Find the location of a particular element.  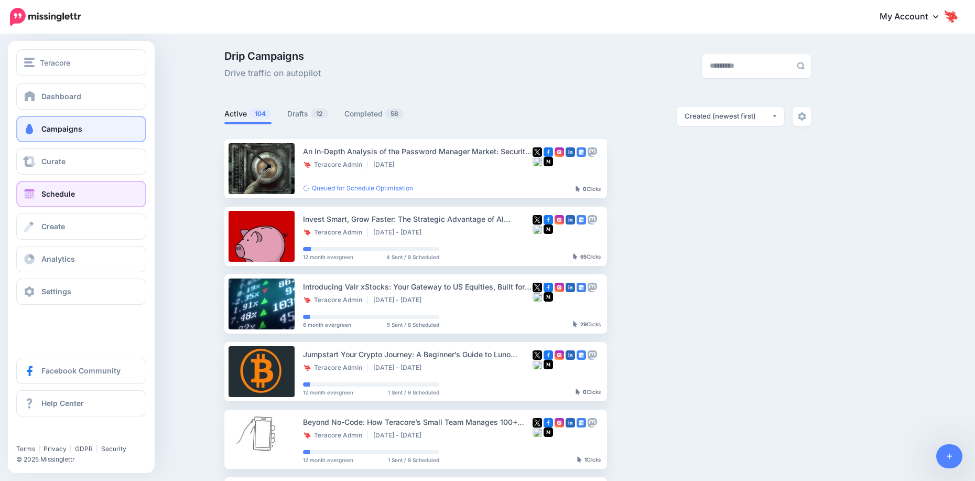

span: Analytics is located at coordinates (58, 258).